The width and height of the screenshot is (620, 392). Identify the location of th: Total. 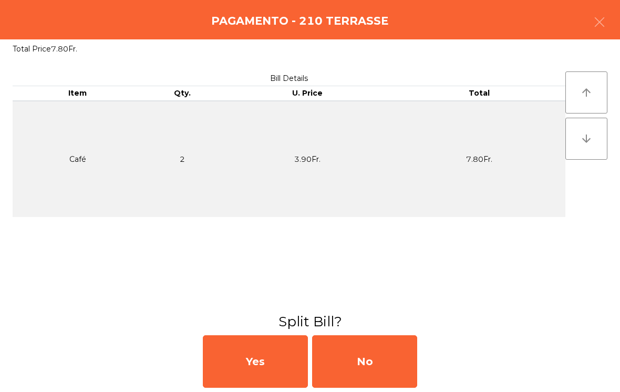
(479, 94).